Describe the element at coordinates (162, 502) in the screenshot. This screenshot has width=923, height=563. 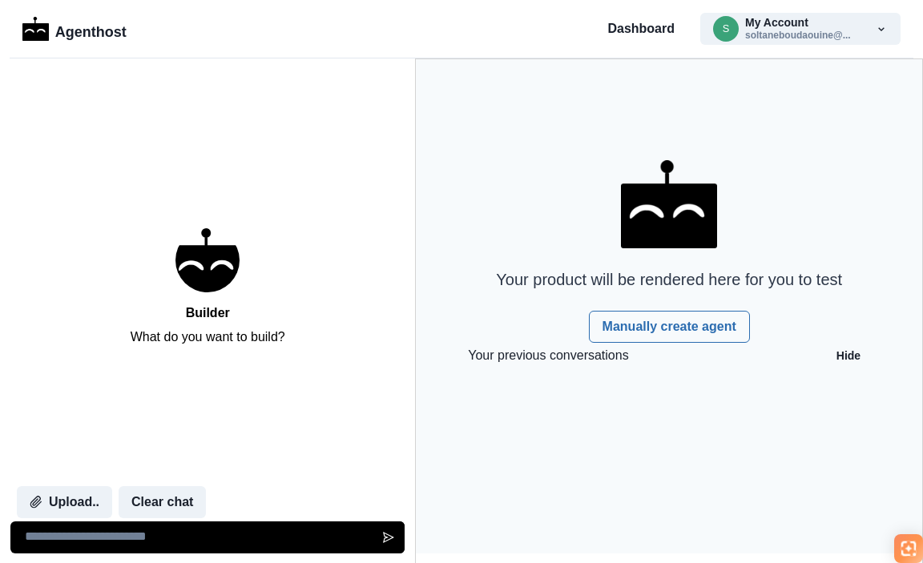
I see `button: Clear chat` at that location.